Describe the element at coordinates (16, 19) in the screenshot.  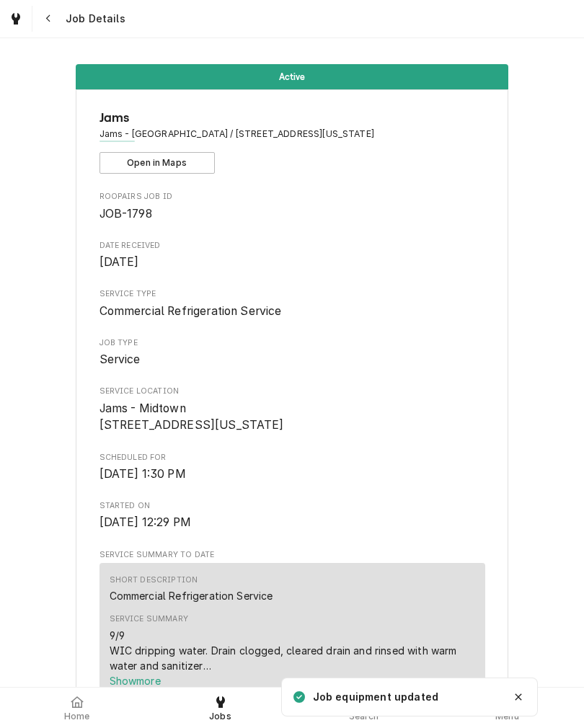
I see `a: Go to Jobs` at that location.